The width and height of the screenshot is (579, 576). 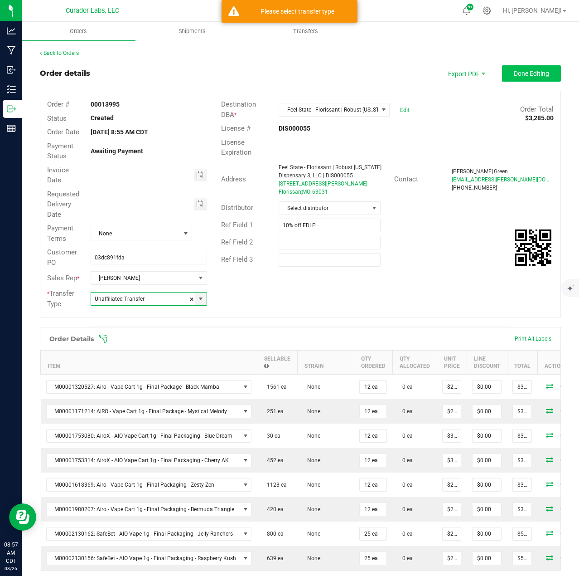 I want to click on span: Address, so click(x=233, y=179).